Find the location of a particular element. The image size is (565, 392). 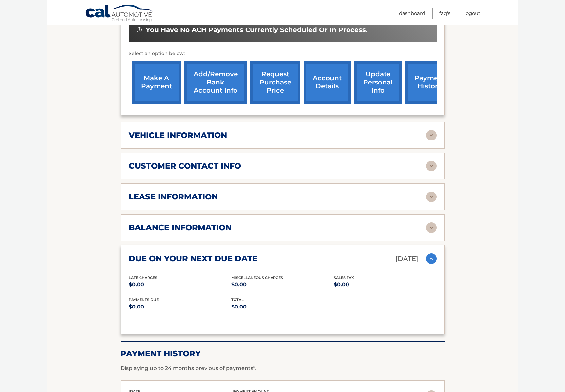

a: request purchase price is located at coordinates (275, 82).